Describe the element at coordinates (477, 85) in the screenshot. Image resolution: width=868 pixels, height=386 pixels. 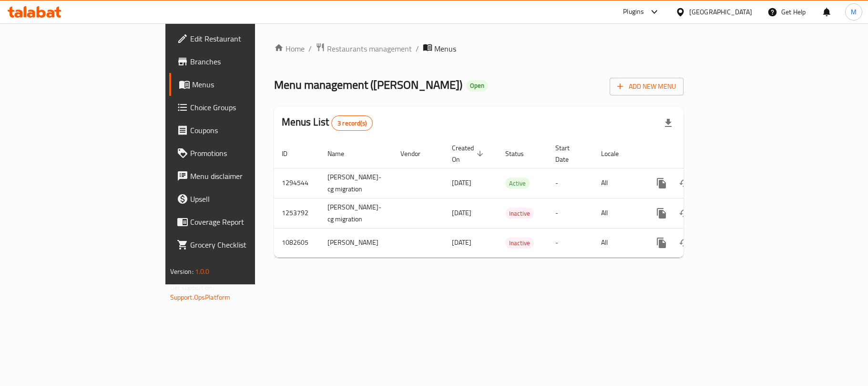
I see `span: Open` at that location.